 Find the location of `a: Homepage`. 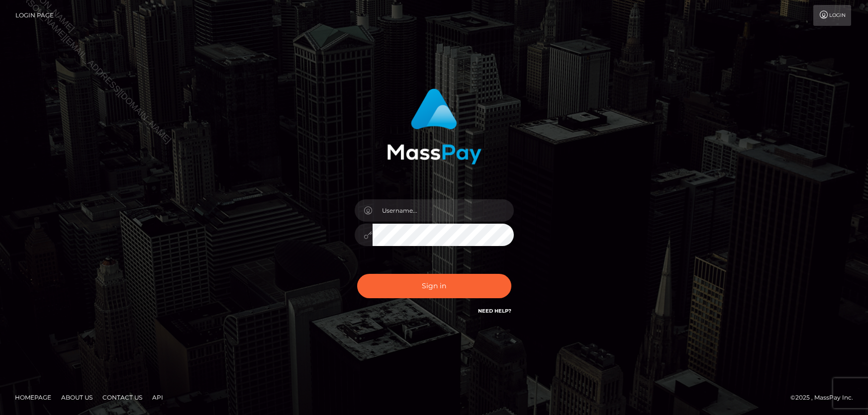

a: Homepage is located at coordinates (33, 397).